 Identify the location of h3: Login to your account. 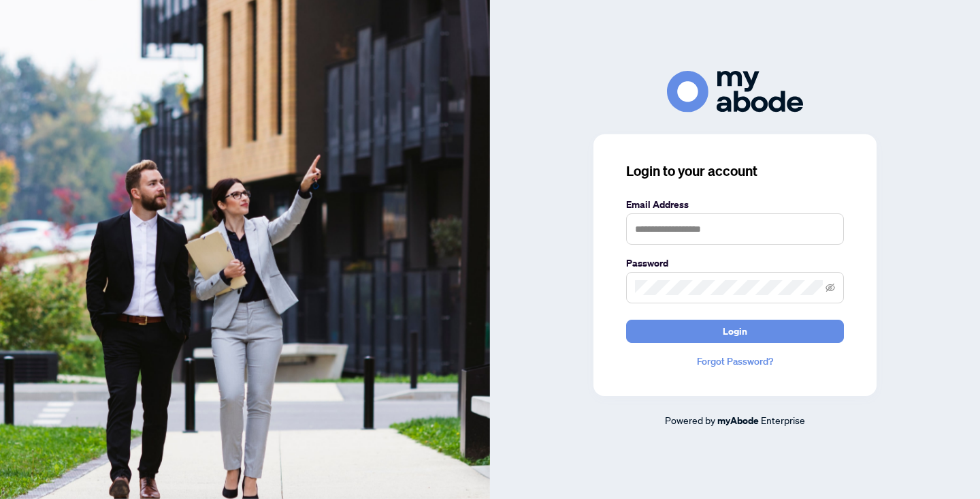
(735, 171).